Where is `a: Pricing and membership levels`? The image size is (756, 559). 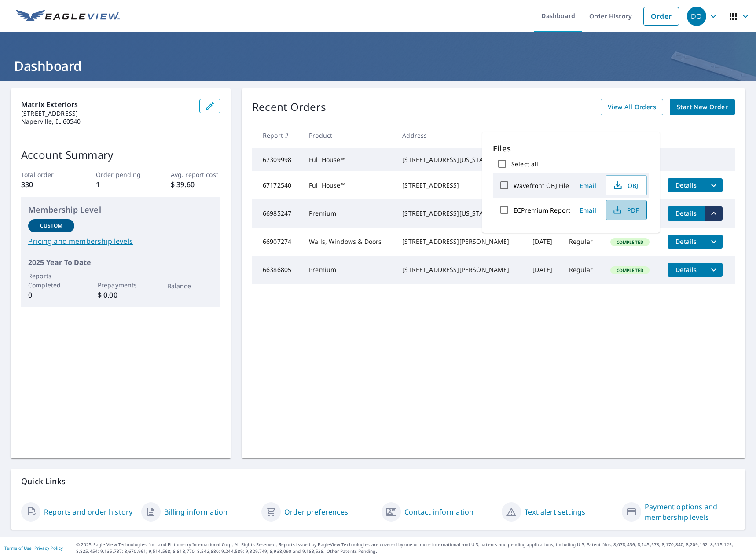
a: Pricing and membership levels is located at coordinates (121, 241).